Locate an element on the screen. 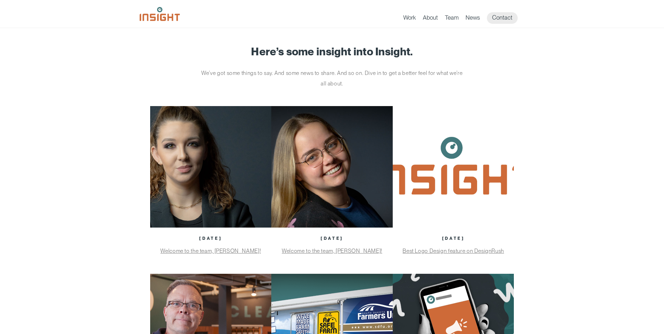 This screenshot has width=664, height=334. a: About is located at coordinates (430, 19).